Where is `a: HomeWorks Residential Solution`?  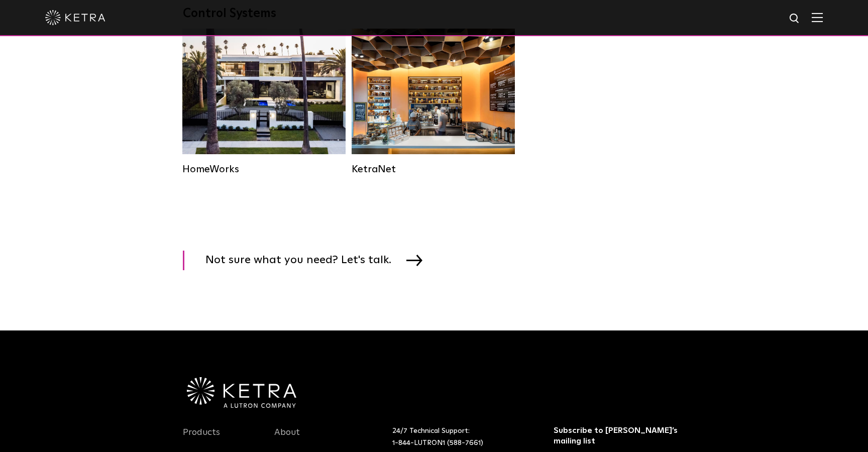
a: HomeWorks Residential Solution is located at coordinates (264, 102).